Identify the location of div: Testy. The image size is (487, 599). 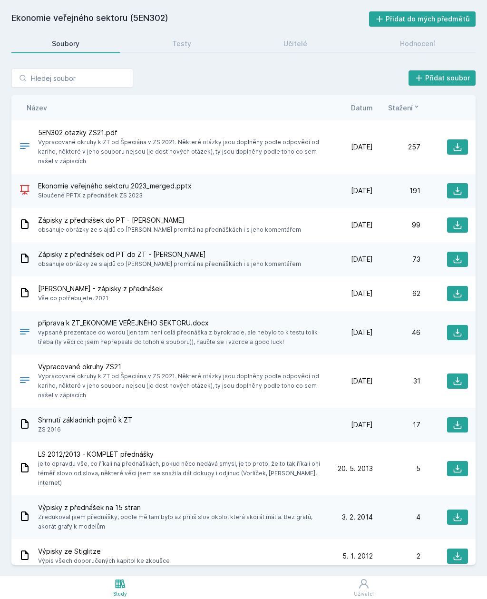
(182, 44).